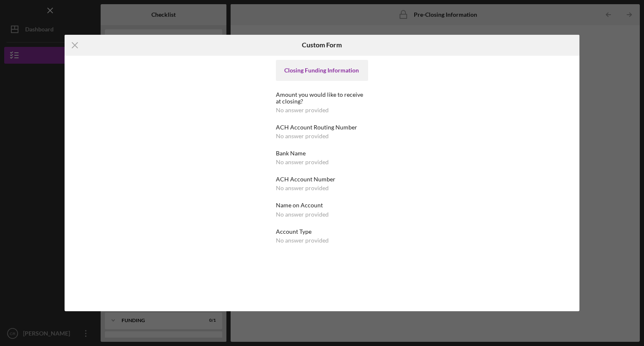  What do you see at coordinates (322, 127) in the screenshot?
I see `div: ACH Account Routing Number` at bounding box center [322, 127].